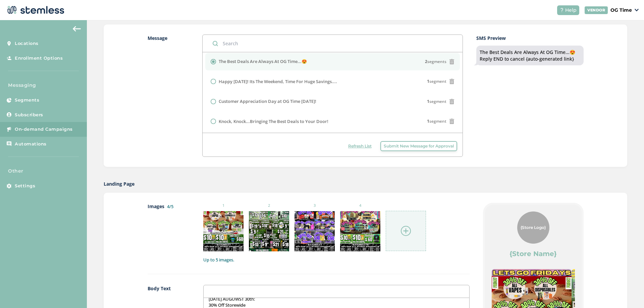 The height and width of the screenshot is (308, 644). What do you see at coordinates (119, 184) in the screenshot?
I see `label: Landing Page` at bounding box center [119, 184].